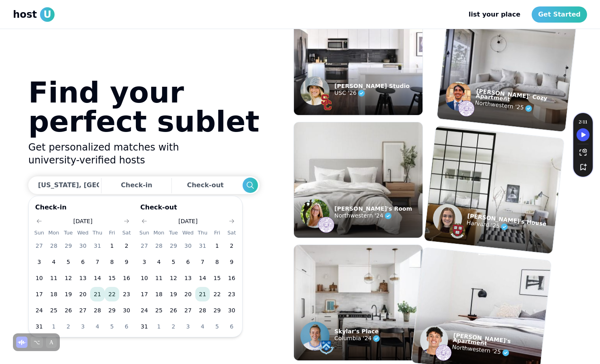  I want to click on th: Tuesday, so click(68, 233).